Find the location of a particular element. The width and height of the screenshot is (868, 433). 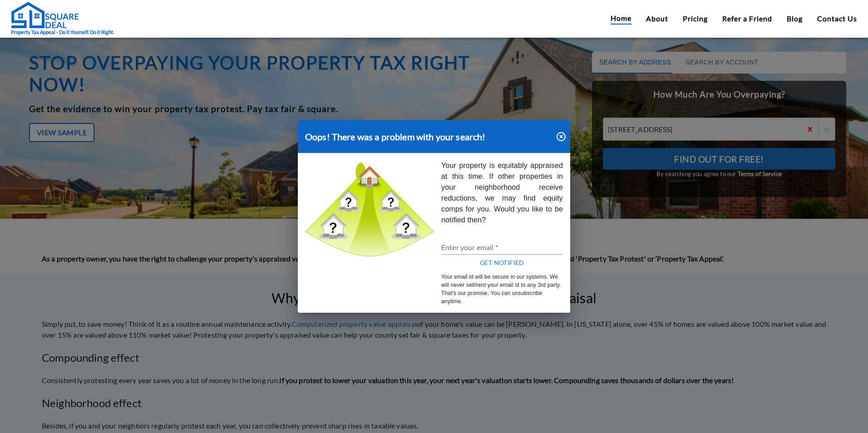

a: About is located at coordinates (657, 18).